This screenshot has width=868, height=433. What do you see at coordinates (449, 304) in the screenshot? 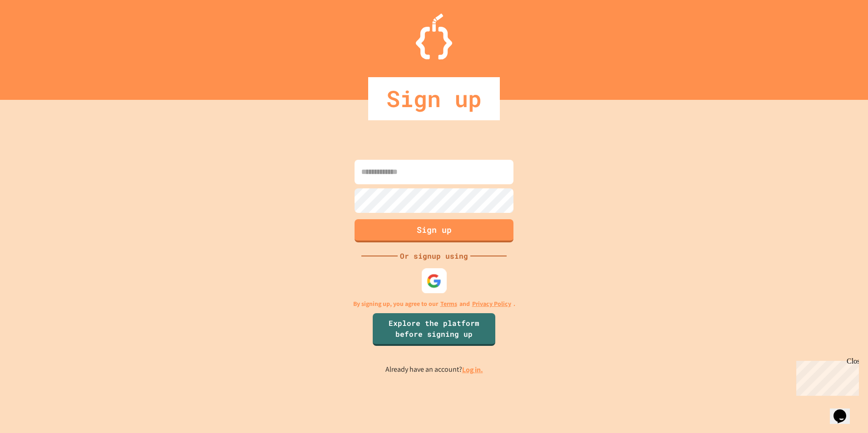
I see `a: Terms` at bounding box center [449, 304].